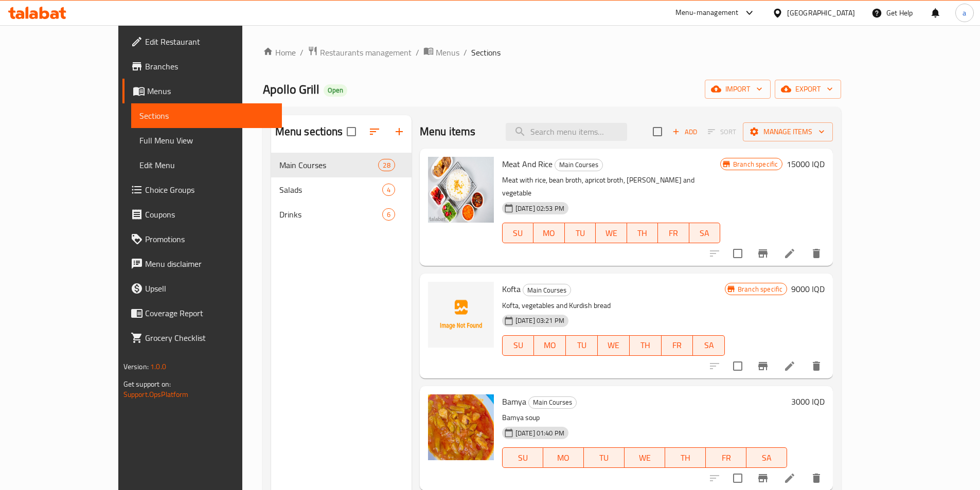  I want to click on div: Main Courses28, so click(341, 165).